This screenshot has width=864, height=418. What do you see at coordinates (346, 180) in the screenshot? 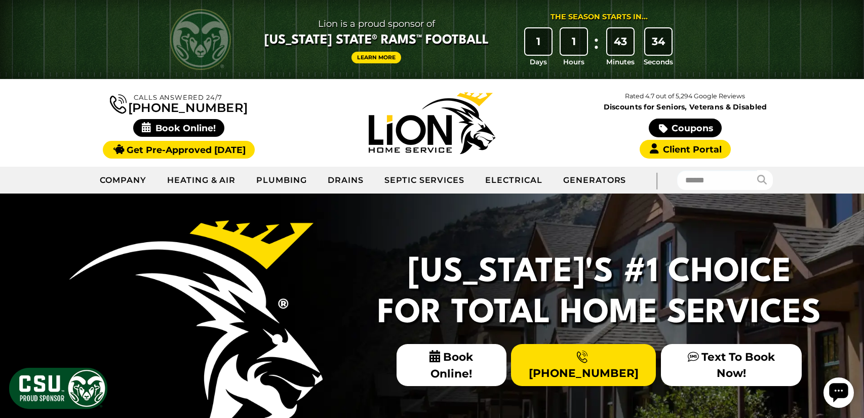
I see `a: Drains` at bounding box center [346, 180].